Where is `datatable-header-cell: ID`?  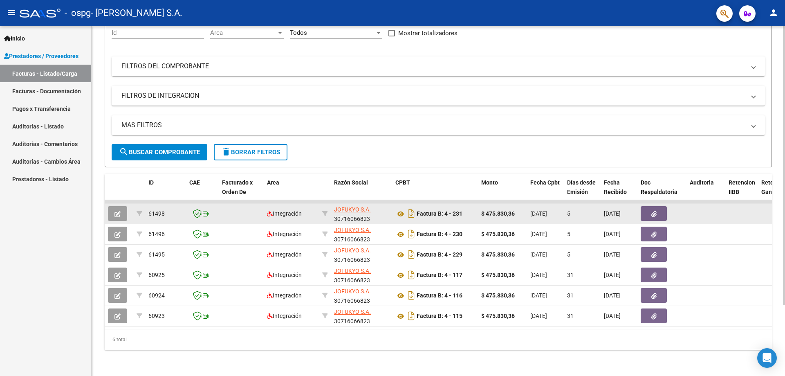 datatable-header-cell: ID is located at coordinates (166, 192).